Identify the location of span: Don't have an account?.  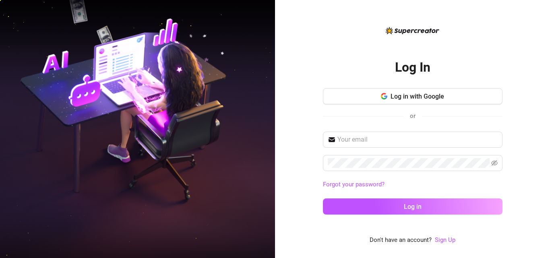
(401, 240).